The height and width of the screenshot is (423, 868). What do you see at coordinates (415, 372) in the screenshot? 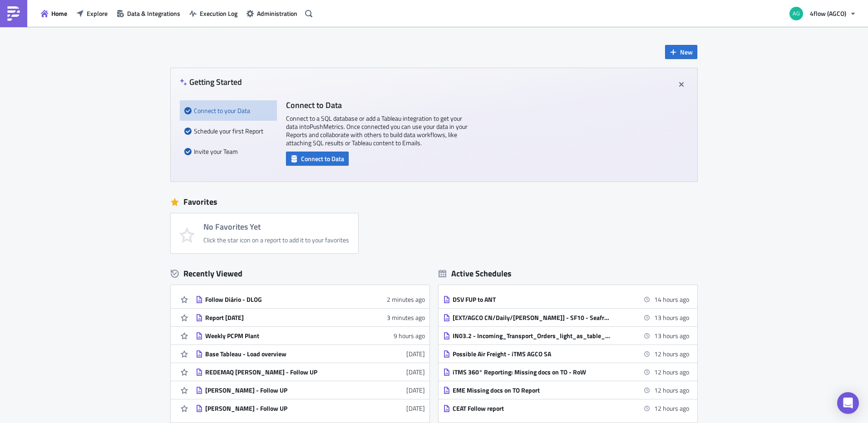
I see `time: 2025-09-02T12:03:37Z` at bounding box center [415, 372].